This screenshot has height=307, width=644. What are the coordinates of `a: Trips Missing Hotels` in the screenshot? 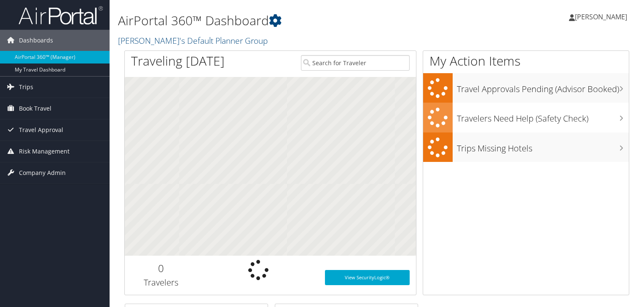 It's located at (526, 147).